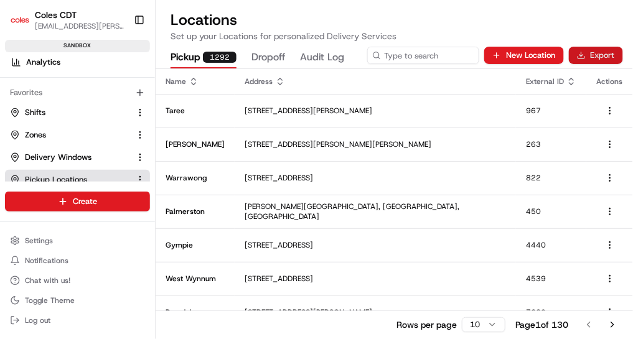 The image size is (633, 339). I want to click on button: Pickup Locations, so click(77, 180).